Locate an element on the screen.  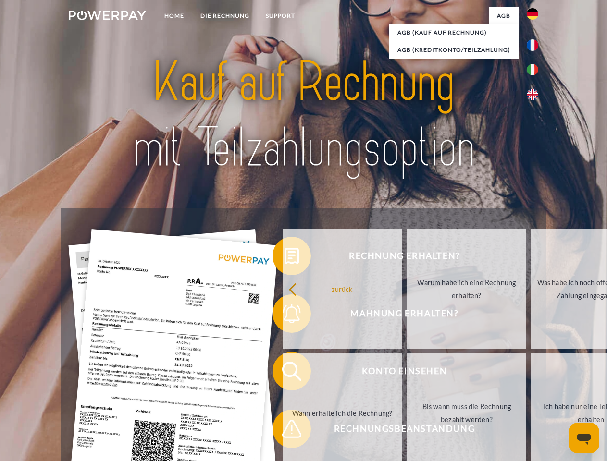
div: Wann erhalte ich die Rechnung? is located at coordinates (342, 413).